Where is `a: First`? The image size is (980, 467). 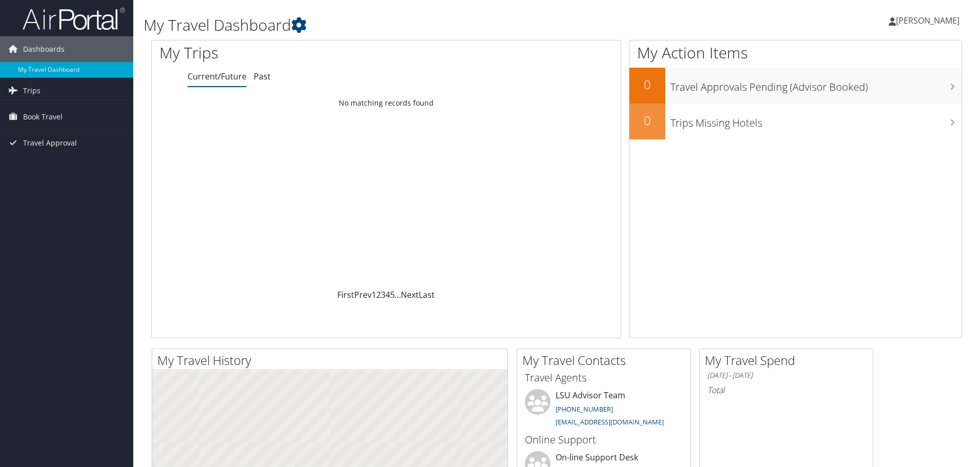
a: First is located at coordinates (345, 294).